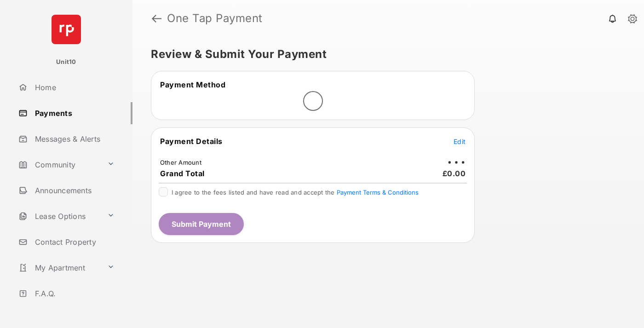 This screenshot has height=328, width=644. What do you see at coordinates (73, 294) in the screenshot?
I see `a: F.A.Q.` at bounding box center [73, 294].